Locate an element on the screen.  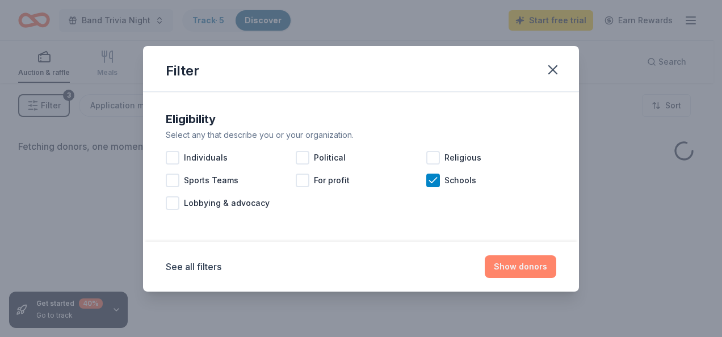
span: Schools is located at coordinates (461, 181).